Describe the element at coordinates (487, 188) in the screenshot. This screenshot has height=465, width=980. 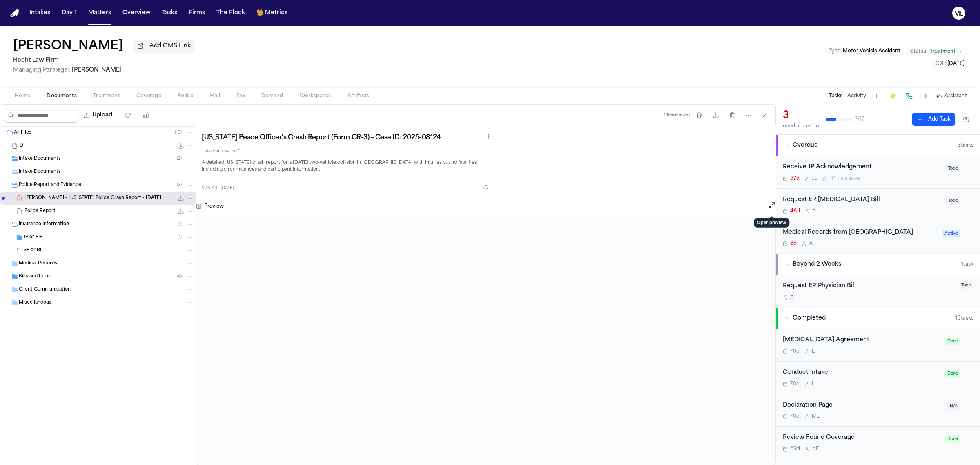
I see `button: Inspect` at that location.